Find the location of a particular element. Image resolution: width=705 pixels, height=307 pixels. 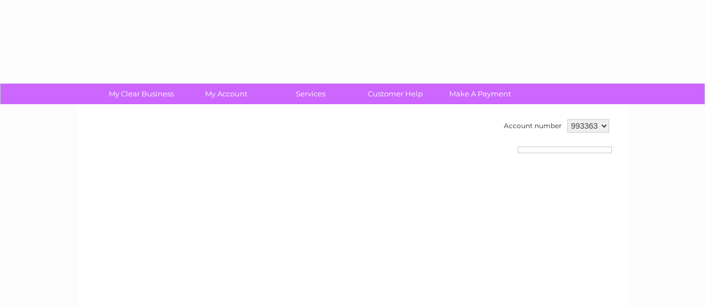

a: Make A Payment is located at coordinates (480, 94).